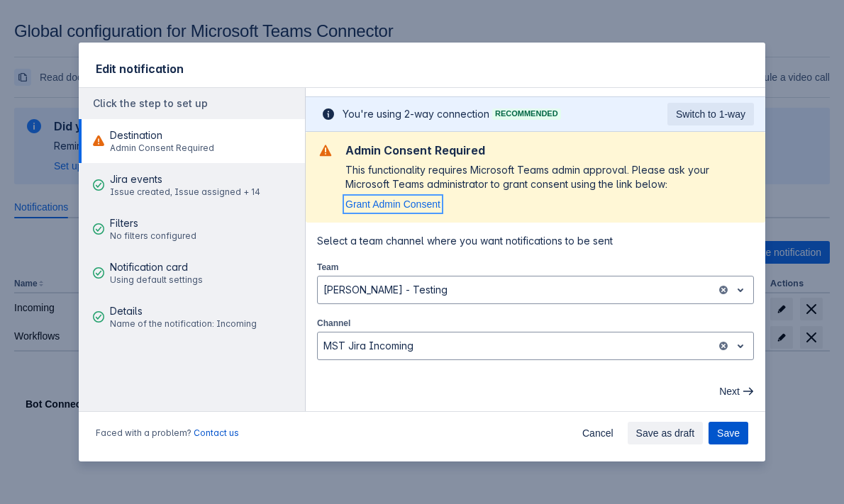 The width and height of the screenshot is (844, 504). I want to click on span: Name of the notification: Incoming, so click(183, 324).